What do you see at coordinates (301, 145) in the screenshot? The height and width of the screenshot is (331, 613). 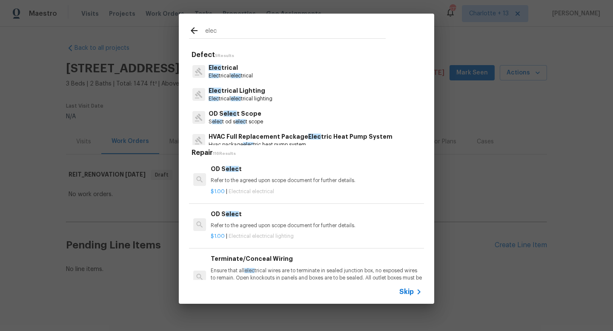 I see `p: Hvac package tric heat pump system` at bounding box center [301, 145].